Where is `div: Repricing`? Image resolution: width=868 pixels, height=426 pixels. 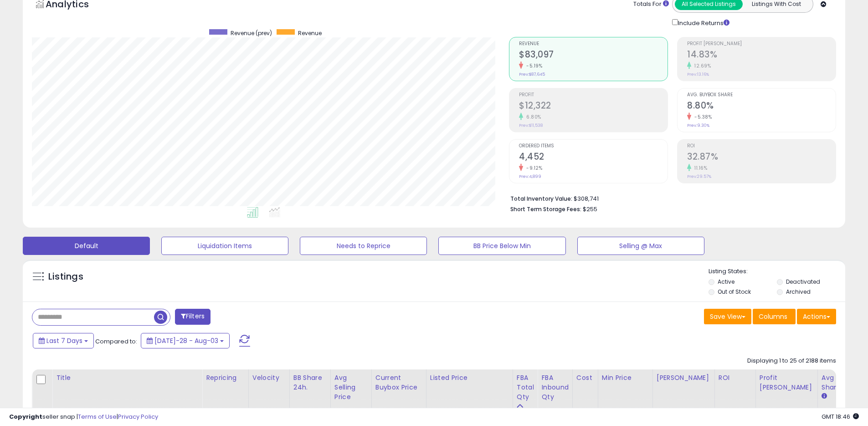 div: Repricing is located at coordinates (225, 378).